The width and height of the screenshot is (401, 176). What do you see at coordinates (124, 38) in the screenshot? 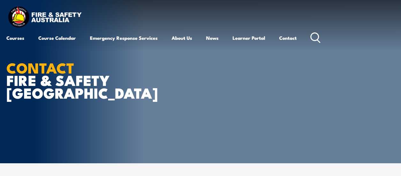
I see `a: Emergency Response Services` at bounding box center [124, 38].